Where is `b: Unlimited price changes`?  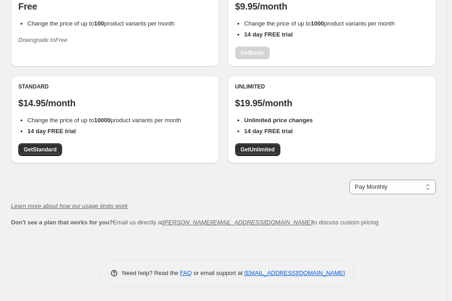
b: Unlimited price changes is located at coordinates (278, 120).